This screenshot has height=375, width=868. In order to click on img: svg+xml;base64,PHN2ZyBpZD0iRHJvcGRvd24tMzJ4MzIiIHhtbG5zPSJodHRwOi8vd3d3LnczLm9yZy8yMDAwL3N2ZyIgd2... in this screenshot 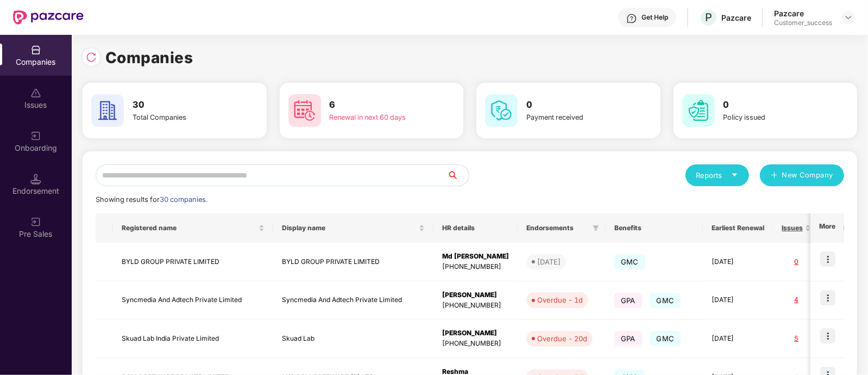, I will do `click(849, 18)`.